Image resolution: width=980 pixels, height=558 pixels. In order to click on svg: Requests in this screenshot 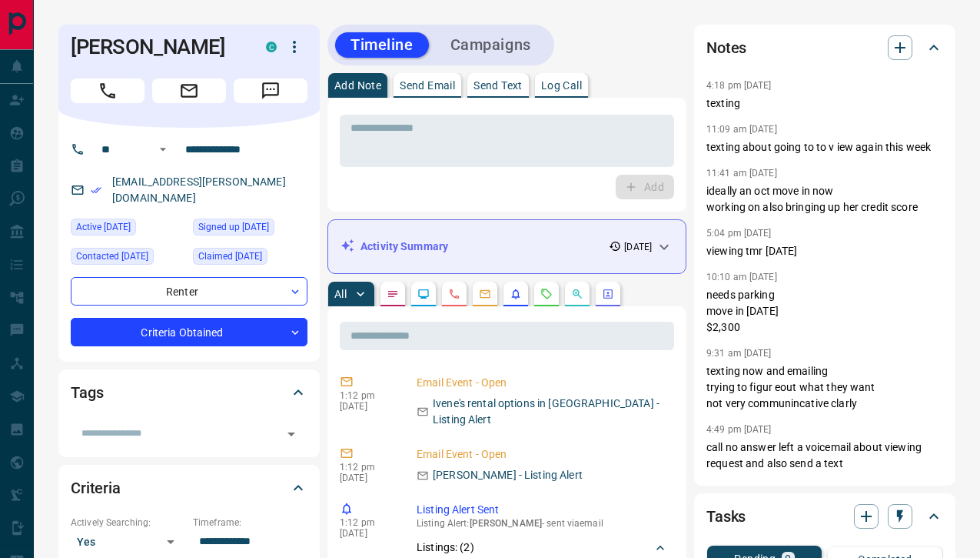, I will do `click(546, 294)`.